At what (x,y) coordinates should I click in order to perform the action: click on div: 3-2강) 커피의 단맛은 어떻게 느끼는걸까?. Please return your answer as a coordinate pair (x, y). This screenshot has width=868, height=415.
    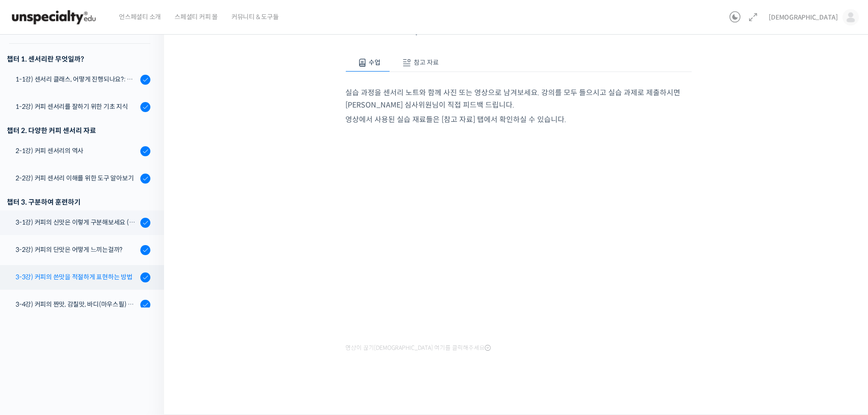
    Looking at the image, I should click on (76, 250).